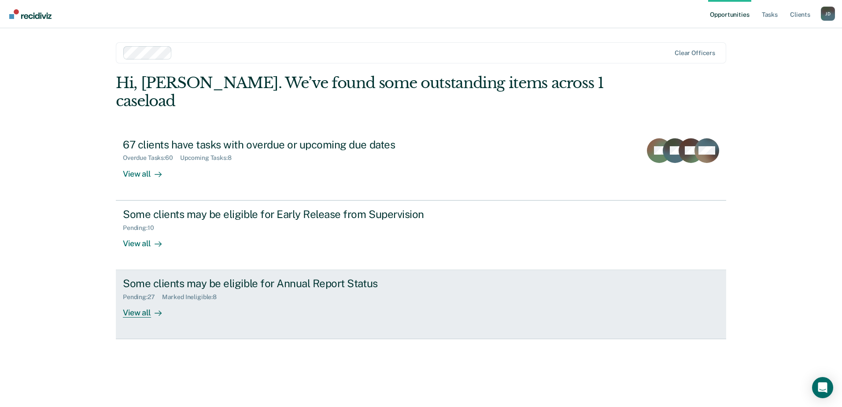 This screenshot has width=842, height=407. Describe the element at coordinates (209, 158) in the screenshot. I see `div: Upcoming Tasks : 8` at that location.